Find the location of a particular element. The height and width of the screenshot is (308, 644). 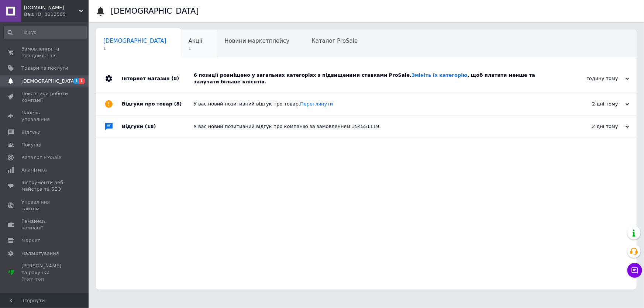

a: Переглянути is located at coordinates (316, 104).